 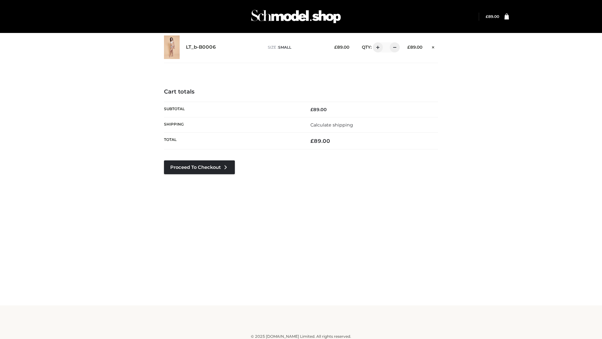 I want to click on th: Total, so click(x=232, y=141).